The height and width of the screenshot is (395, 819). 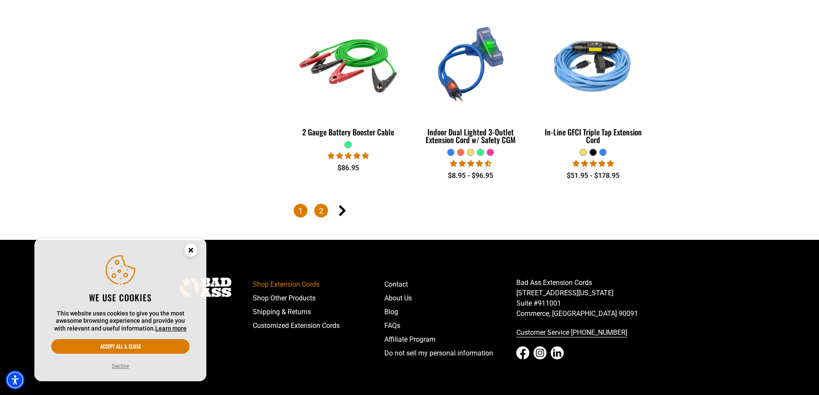 I want to click on a: Facebook - open in a new tab, so click(x=523, y=353).